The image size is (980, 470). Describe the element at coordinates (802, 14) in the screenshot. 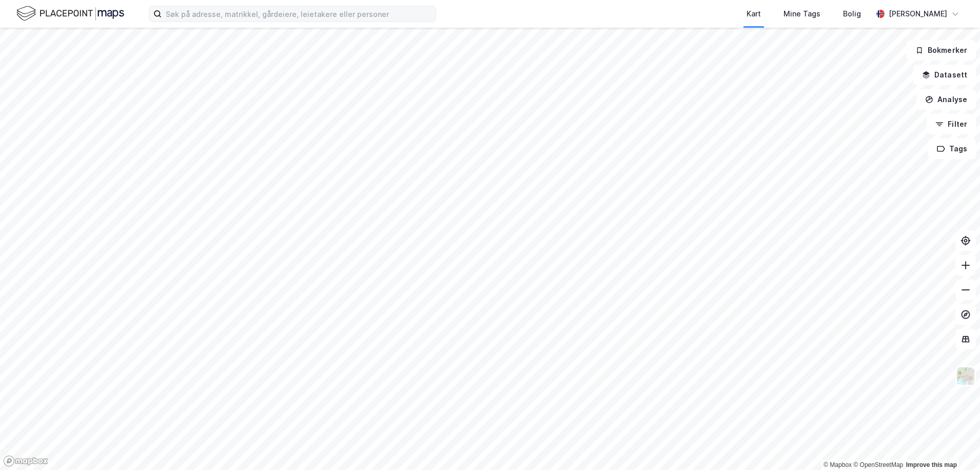

I see `div: Mine Tags` at that location.